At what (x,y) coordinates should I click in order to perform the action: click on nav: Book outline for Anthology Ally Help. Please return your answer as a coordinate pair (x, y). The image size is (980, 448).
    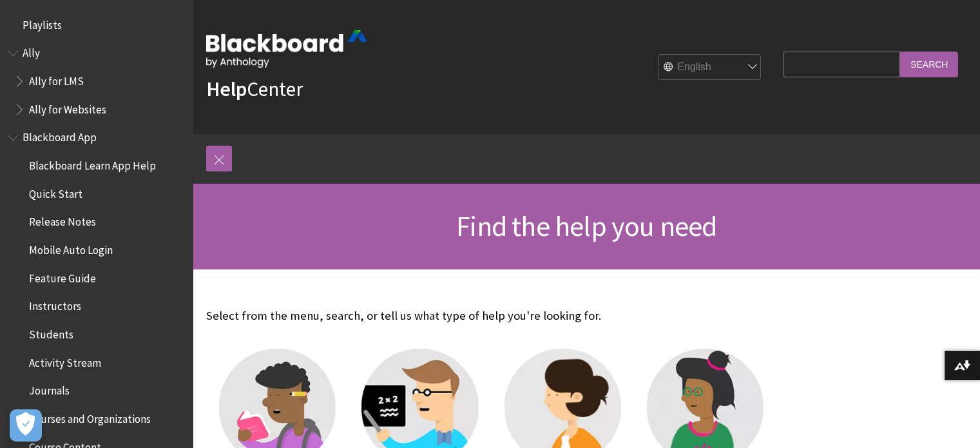
    Looking at the image, I should click on (97, 81).